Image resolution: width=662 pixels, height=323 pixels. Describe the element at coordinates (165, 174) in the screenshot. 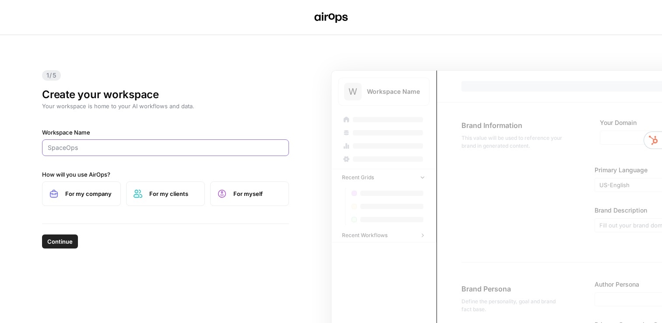

I see `label: How will you use AirOps?` at that location.